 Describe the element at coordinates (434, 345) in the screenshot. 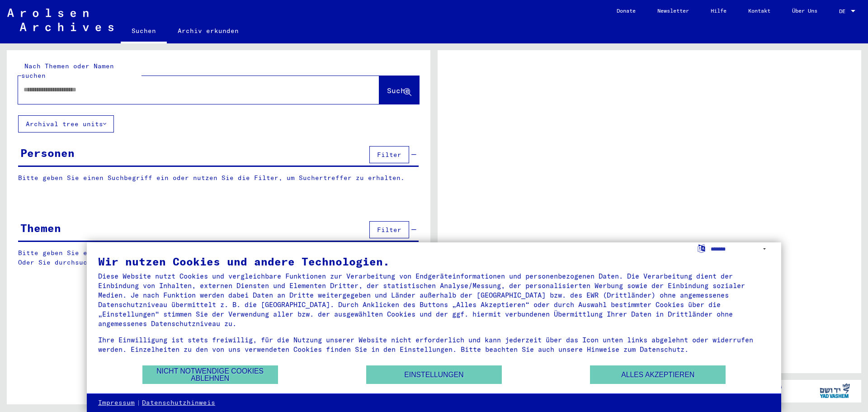

I see `div: Ihre Einwilligung ist stets freiwillig, für die Nutzung unserer Website nicht erforderlich und ka...` at that location.